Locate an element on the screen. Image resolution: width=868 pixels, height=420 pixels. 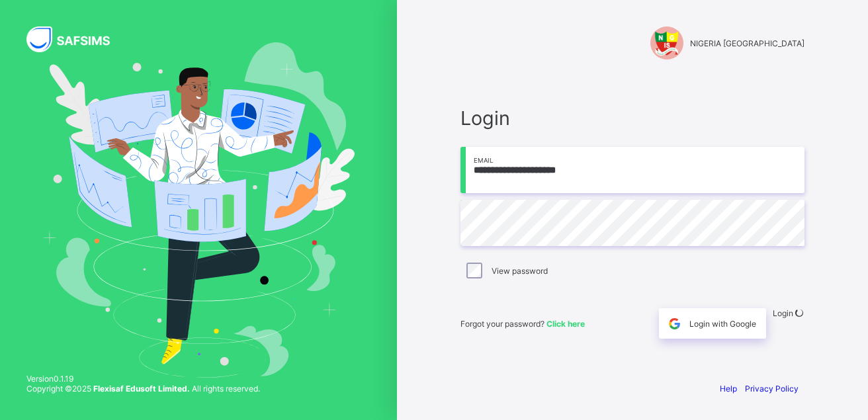
img: SAFSIMS Logo is located at coordinates (76, 39).